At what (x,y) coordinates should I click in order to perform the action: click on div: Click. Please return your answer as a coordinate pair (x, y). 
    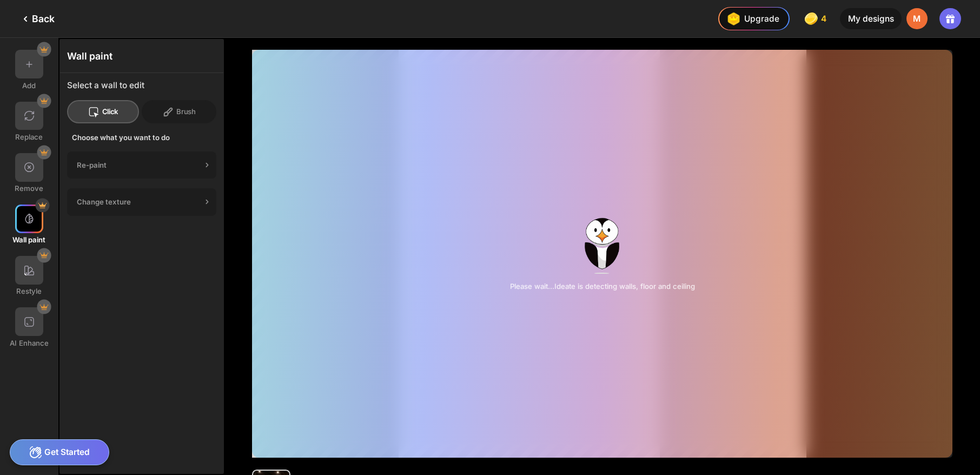
    Looking at the image, I should click on (103, 112).